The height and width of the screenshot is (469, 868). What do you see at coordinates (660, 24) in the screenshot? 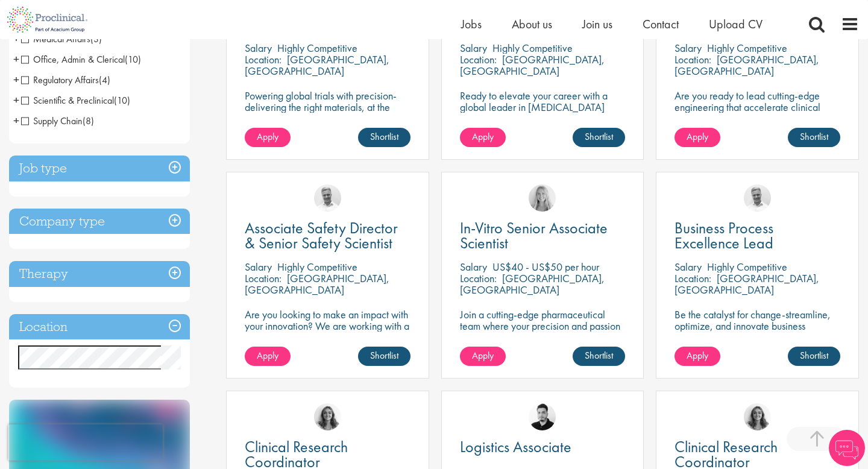
I see `span: Contact` at bounding box center [660, 24].